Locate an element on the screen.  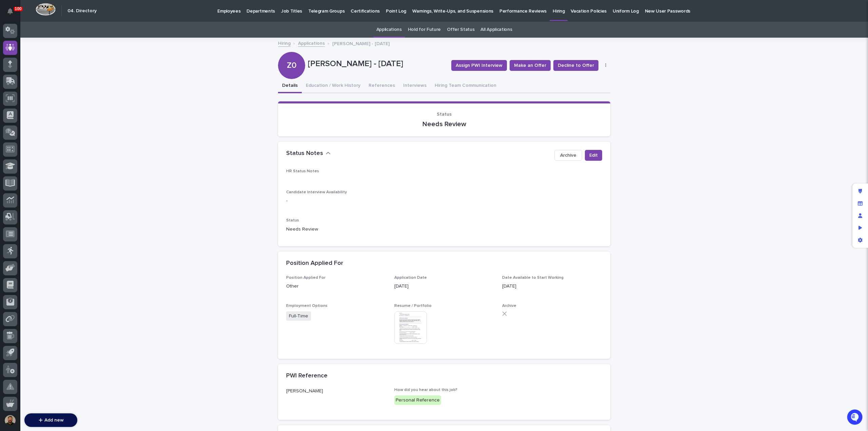
div: Manage users is located at coordinates (860, 216).